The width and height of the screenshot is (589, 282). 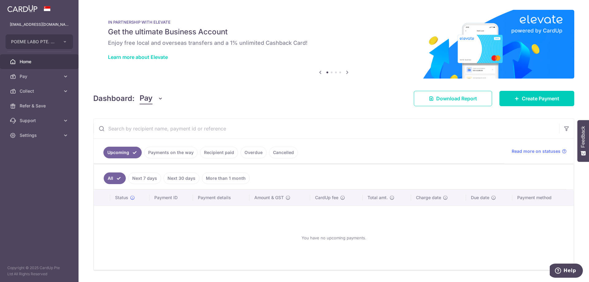 What do you see at coordinates (334, 32) in the screenshot?
I see `h5: Get the ultimate Business Account` at bounding box center [334, 32].